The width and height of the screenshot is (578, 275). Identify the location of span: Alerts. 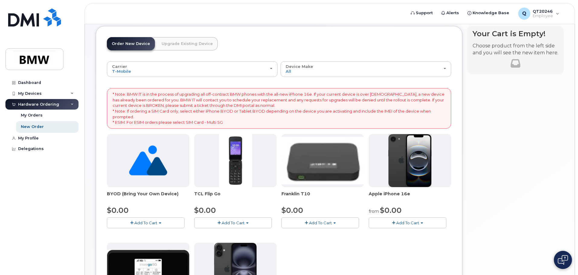
(452, 13).